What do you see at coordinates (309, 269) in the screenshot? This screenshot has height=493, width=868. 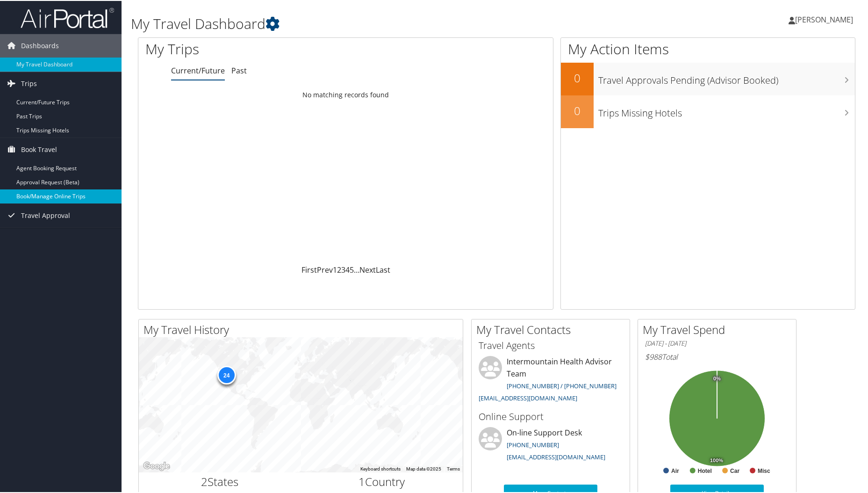 I see `a: First` at bounding box center [309, 269].